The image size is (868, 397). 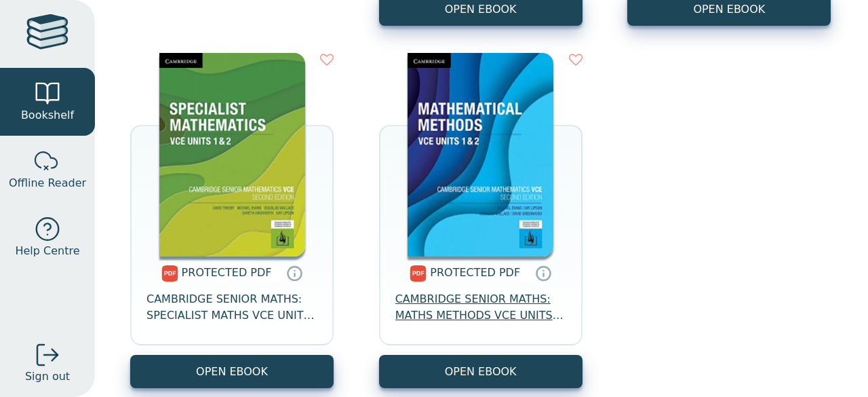 I want to click on span: Bookshelf, so click(x=47, y=115).